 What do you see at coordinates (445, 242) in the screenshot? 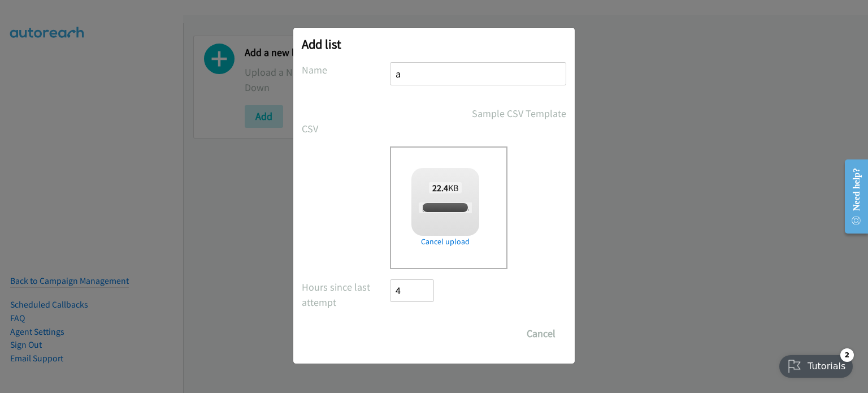
I see `a: Cancel upload` at bounding box center [445, 242].